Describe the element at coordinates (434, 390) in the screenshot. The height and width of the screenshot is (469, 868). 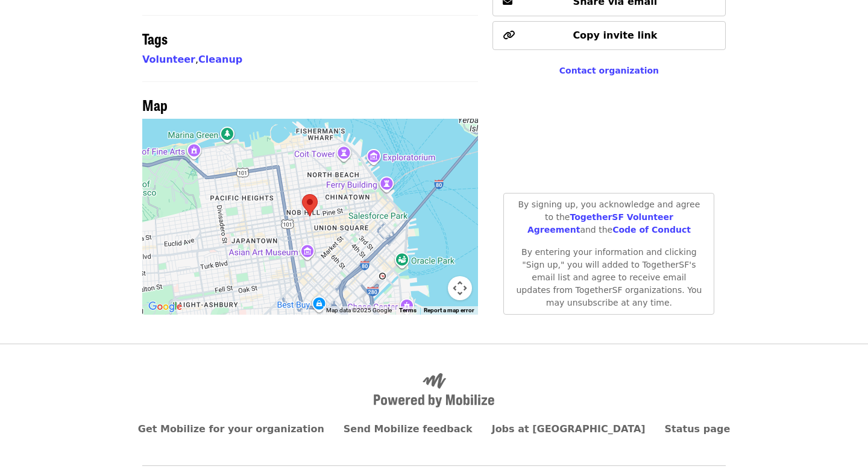
I see `img: Powered by Mobilize` at that location.